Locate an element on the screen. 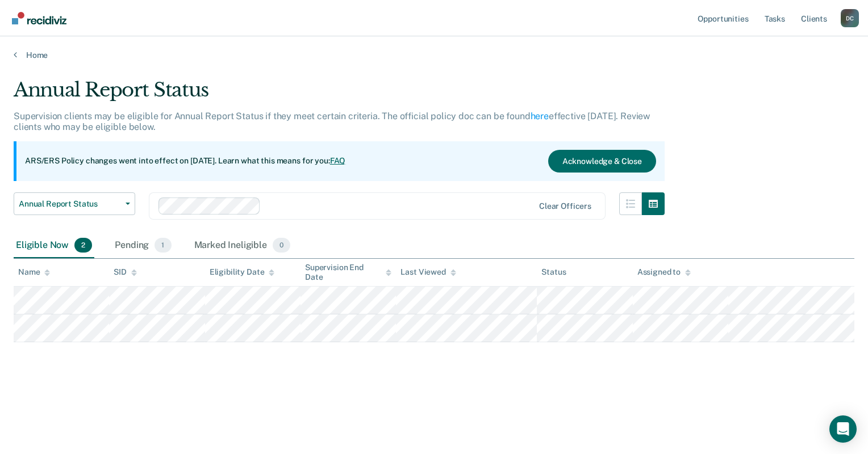  div: Last Viewed is located at coordinates (428, 272).